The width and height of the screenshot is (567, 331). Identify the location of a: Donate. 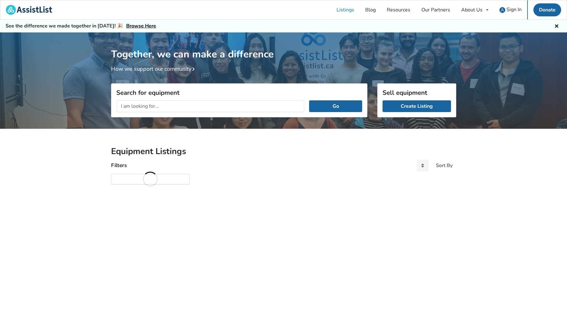
(548, 10).